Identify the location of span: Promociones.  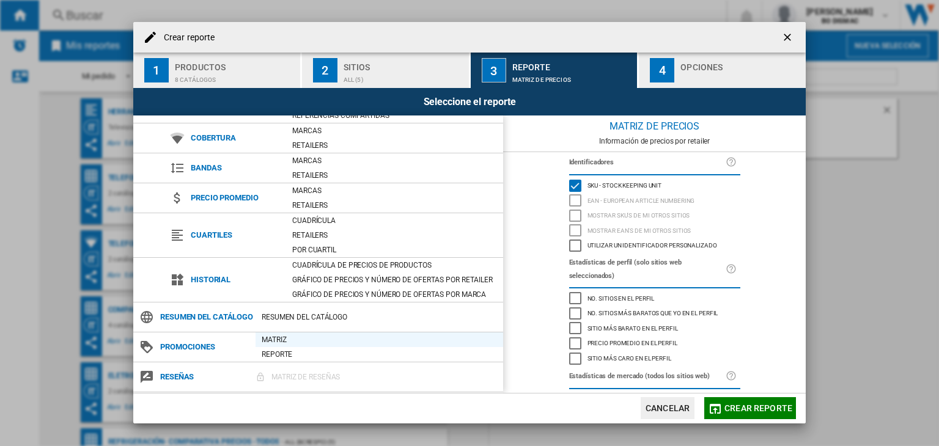
(205, 347).